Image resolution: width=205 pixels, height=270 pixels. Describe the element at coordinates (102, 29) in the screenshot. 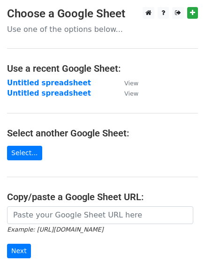

I see `p: Use one of the options below...` at that location.